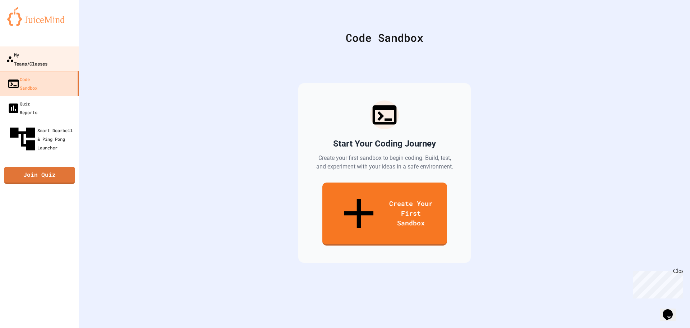  What do you see at coordinates (385, 162) in the screenshot?
I see `p: Create your first sandbox to begin coding. Build, test, and experiment with your ideas in a safe ...` at bounding box center [385, 162].